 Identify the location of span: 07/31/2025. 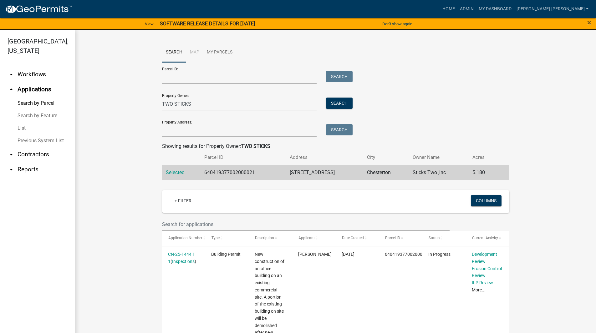
(348, 254).